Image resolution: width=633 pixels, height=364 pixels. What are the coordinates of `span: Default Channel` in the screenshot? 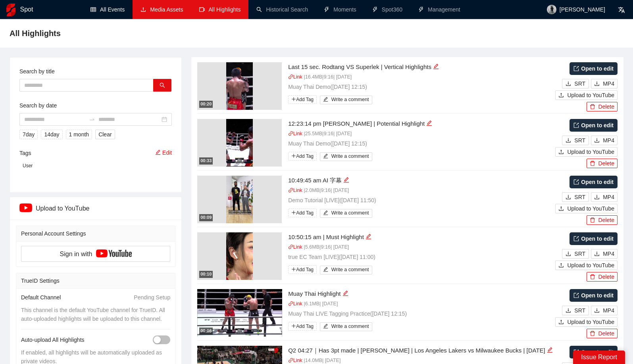 It's located at (41, 298).